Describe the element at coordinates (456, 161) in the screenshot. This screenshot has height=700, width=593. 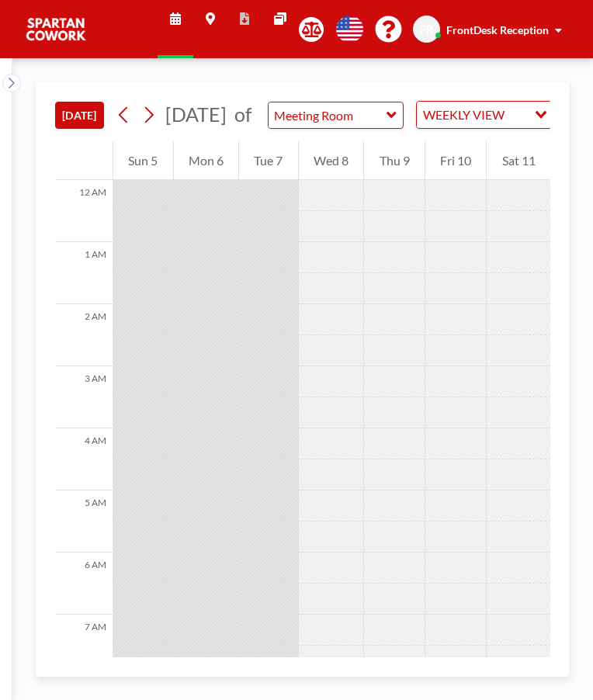
I see `div: Fri 10` at that location.